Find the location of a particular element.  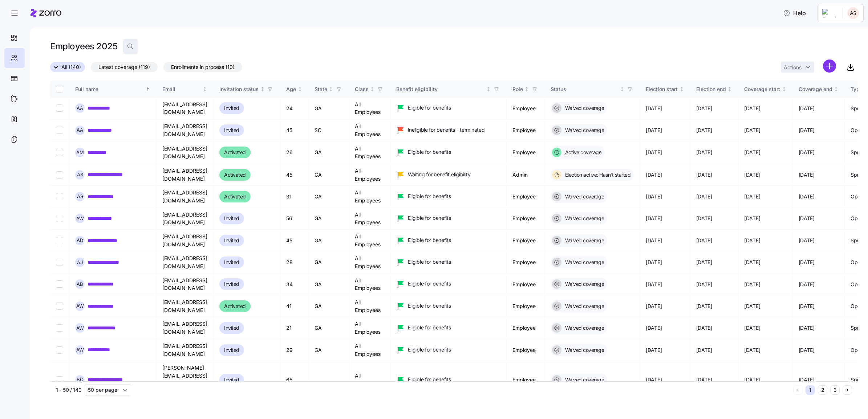

span: 1 - 50 / 140 is located at coordinates (69, 390).